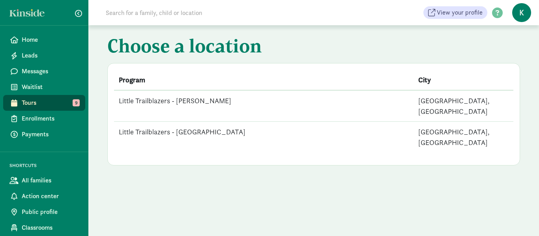 This screenshot has height=236, width=539. What do you see at coordinates (460, 13) in the screenshot?
I see `span: View your profile` at bounding box center [460, 13].